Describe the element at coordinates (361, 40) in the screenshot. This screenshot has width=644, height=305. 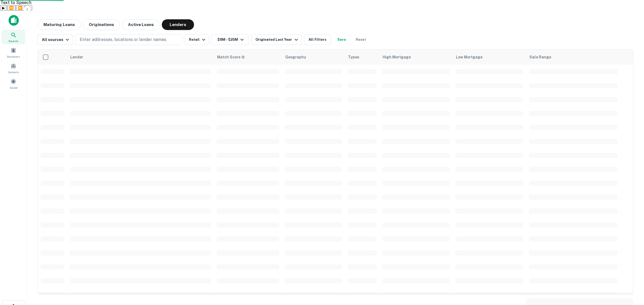
I see `button: Reset` at that location.